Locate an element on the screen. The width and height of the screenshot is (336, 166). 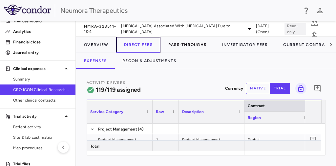
p: Trial dashboard is located at coordinates (42, 21).